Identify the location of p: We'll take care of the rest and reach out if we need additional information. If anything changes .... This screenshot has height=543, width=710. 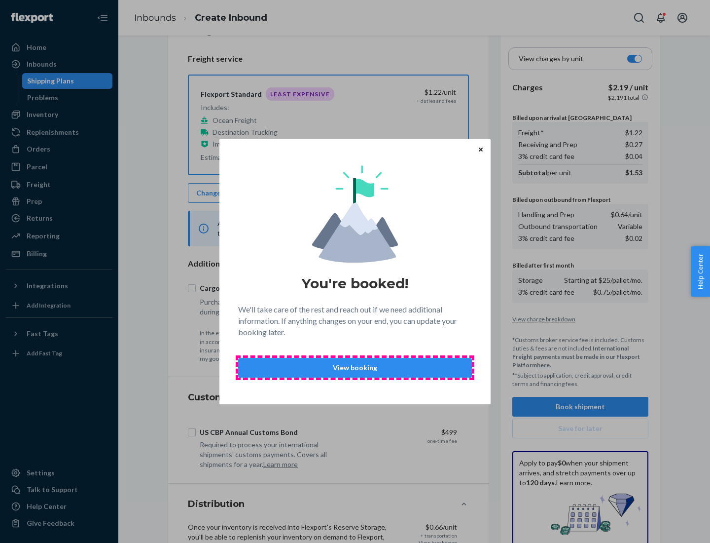
(355, 321).